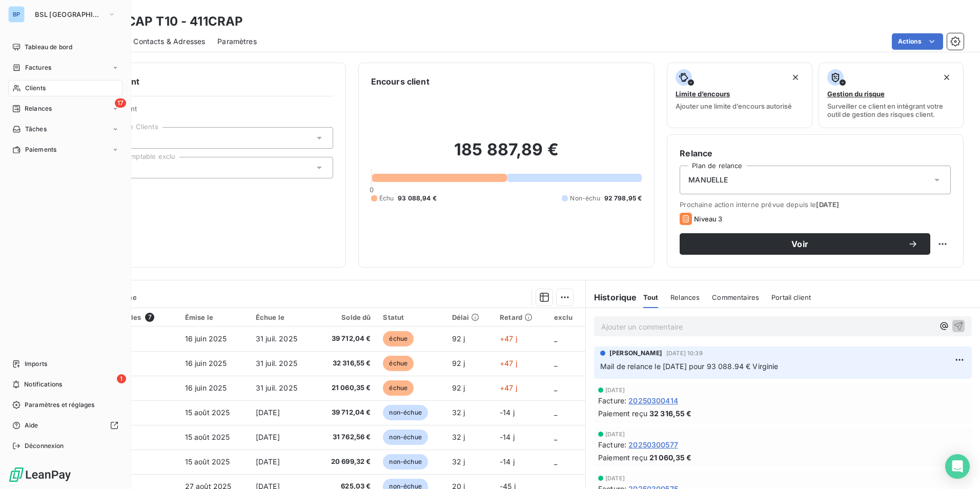  What do you see at coordinates (150, 317) in the screenshot?
I see `span: 7` at bounding box center [150, 317].